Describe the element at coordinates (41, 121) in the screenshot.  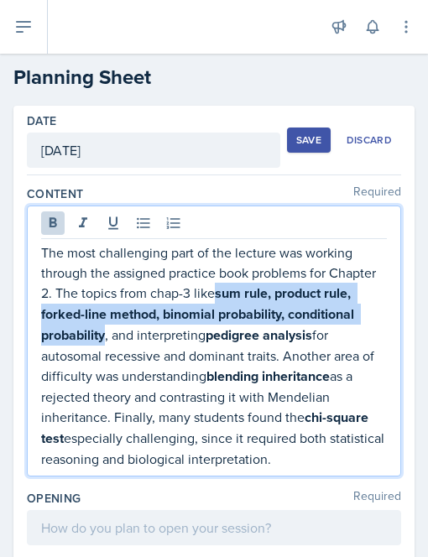
I see `label: Date` at that location.